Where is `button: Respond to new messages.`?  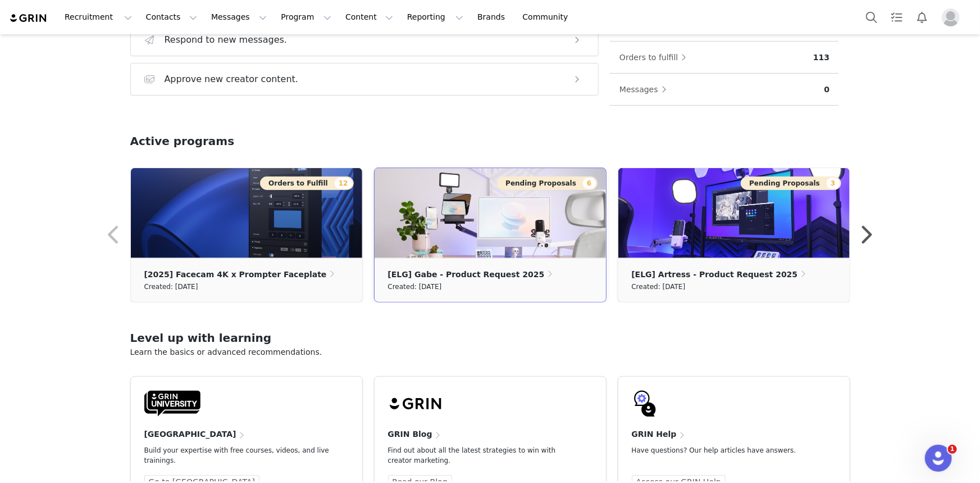 button: Respond to new messages. is located at coordinates (364, 40).